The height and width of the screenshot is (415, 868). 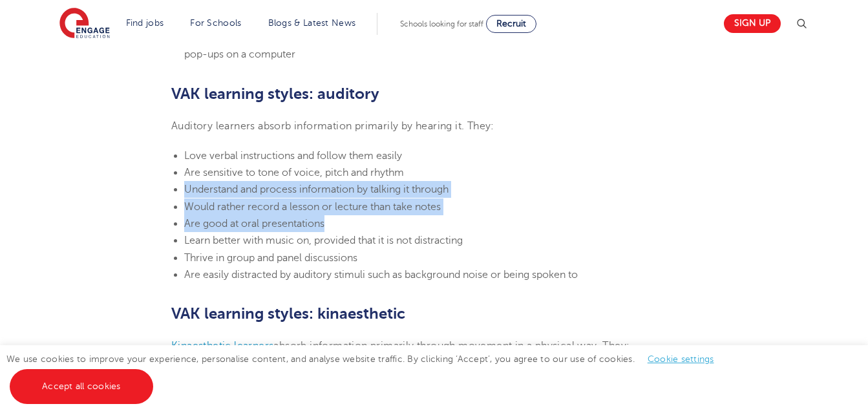 I want to click on span: Understand and process information by talking it through, so click(x=316, y=189).